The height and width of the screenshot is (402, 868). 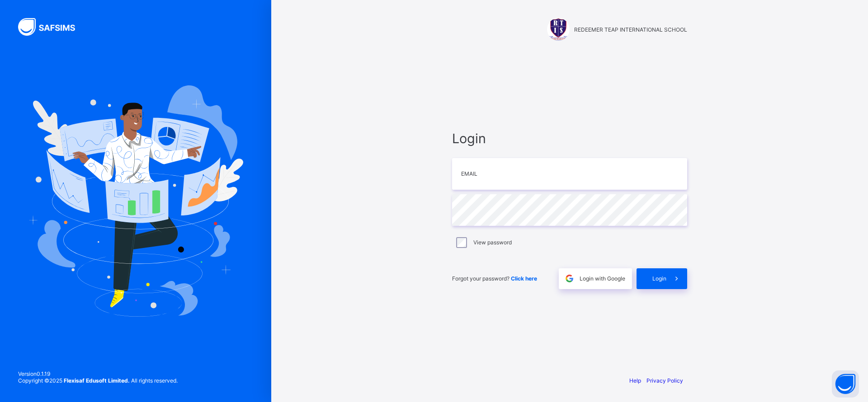 I want to click on strong: Flexisaf Edusoft Limited., so click(x=97, y=381).